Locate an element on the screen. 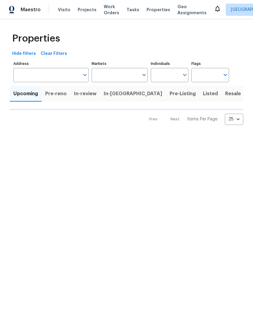 The width and height of the screenshot is (253, 326). span: Pre-Listing is located at coordinates (182, 94).